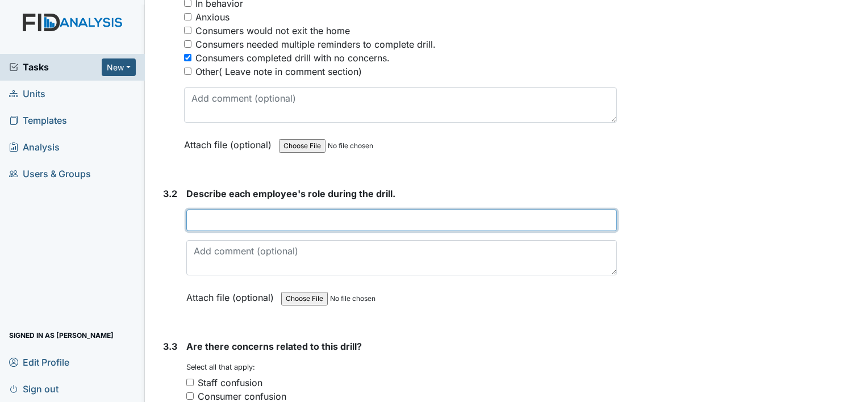 The image size is (868, 402). Describe the element at coordinates (39, 362) in the screenshot. I see `span: Edit Profile` at that location.